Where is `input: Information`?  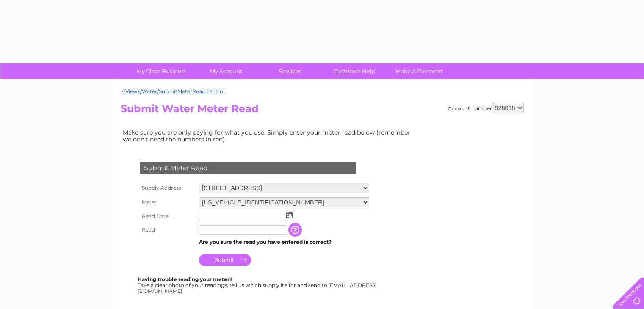 input: Information is located at coordinates (296, 230).